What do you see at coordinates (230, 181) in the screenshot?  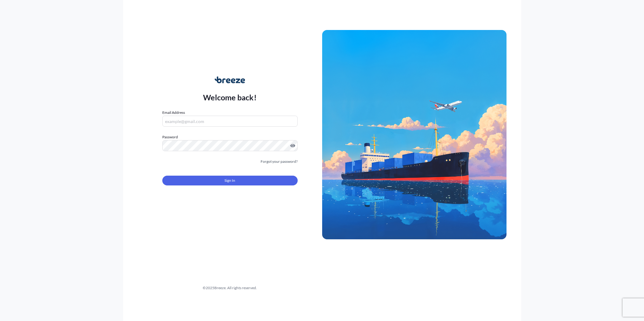 I see `button: Sign In` at bounding box center [230, 181].